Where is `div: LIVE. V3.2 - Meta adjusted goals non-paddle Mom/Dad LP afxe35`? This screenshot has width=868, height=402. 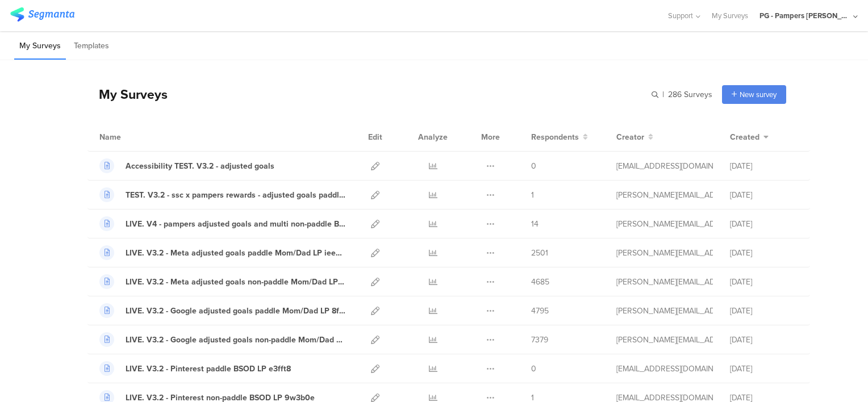 div: LIVE. V3.2 - Meta adjusted goals non-paddle Mom/Dad LP afxe35 is located at coordinates (236, 282).